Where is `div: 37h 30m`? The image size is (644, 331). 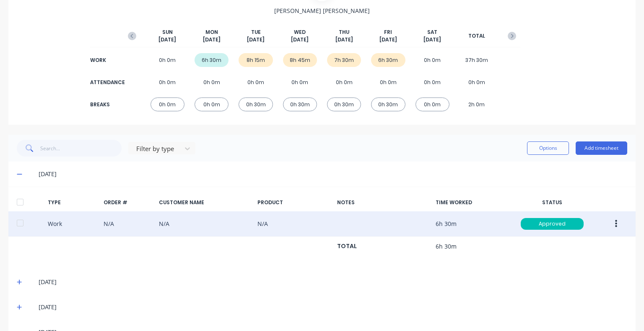 div: 37h 30m is located at coordinates (476, 60).